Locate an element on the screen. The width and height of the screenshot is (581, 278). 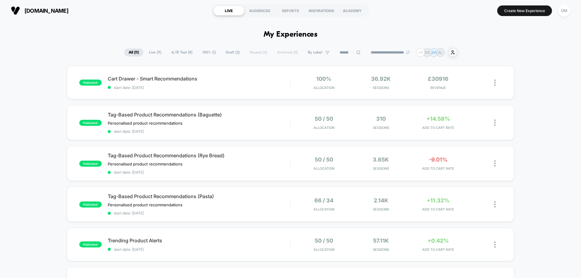
div: REPORTS is located at coordinates (291, 11).